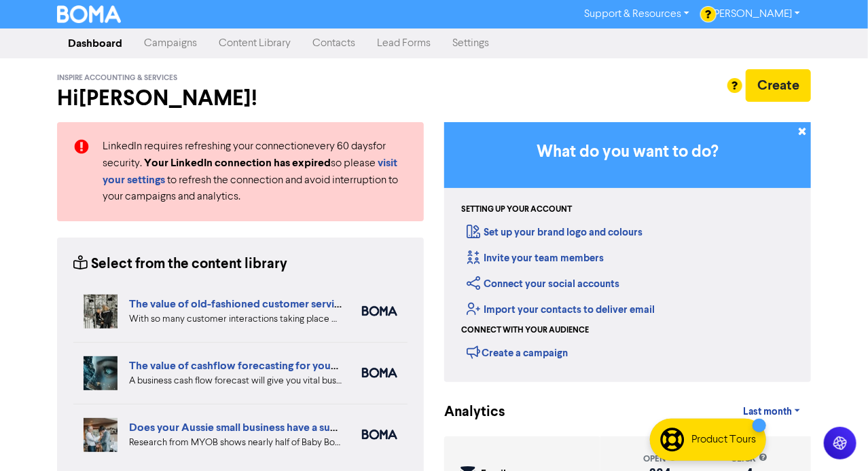 The height and width of the screenshot is (471, 868). Describe the element at coordinates (250, 171) in the screenshot. I see `a: visit your settings` at that location.